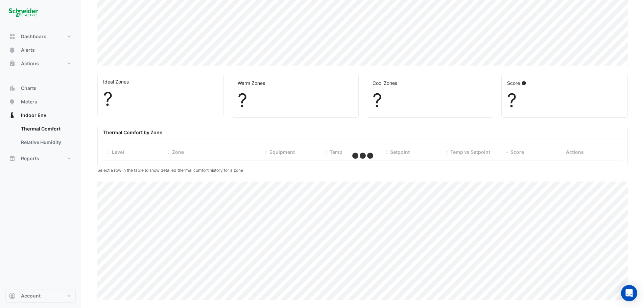  I want to click on button: Actions, so click(41, 64).